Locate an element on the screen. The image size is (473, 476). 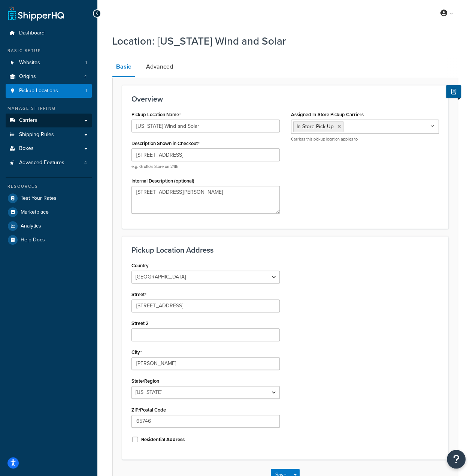
a: Analytics is located at coordinates (49, 226).